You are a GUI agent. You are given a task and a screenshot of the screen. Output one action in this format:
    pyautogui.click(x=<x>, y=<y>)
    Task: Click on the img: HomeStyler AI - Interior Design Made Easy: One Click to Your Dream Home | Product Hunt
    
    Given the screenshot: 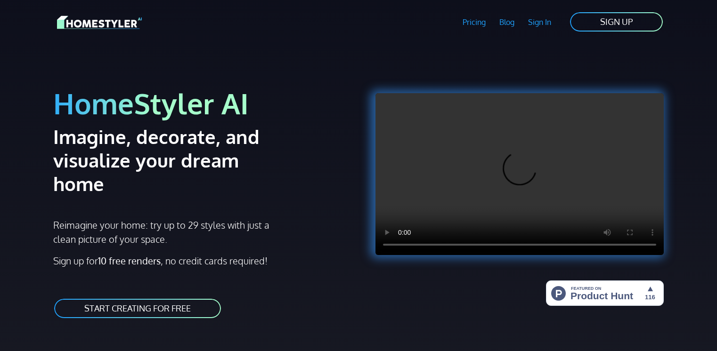 What is the action you would take?
    pyautogui.click(x=605, y=293)
    